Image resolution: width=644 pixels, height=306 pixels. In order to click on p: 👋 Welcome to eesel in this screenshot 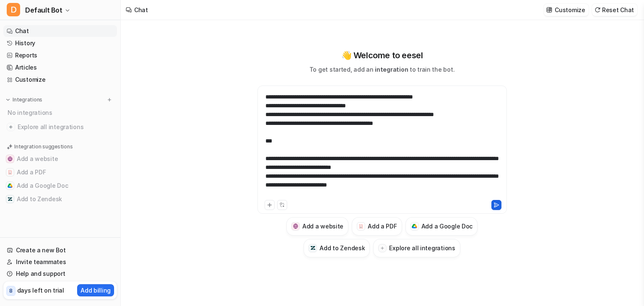, I will do `click(382, 55)`.